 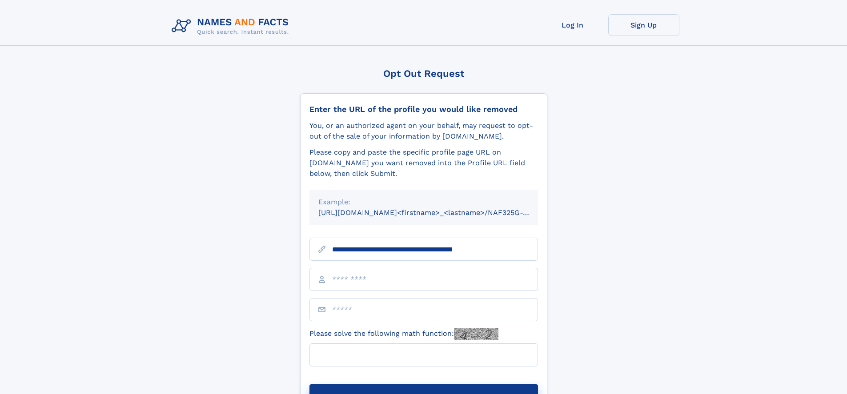 What do you see at coordinates (572, 25) in the screenshot?
I see `a: Log In` at bounding box center [572, 25].